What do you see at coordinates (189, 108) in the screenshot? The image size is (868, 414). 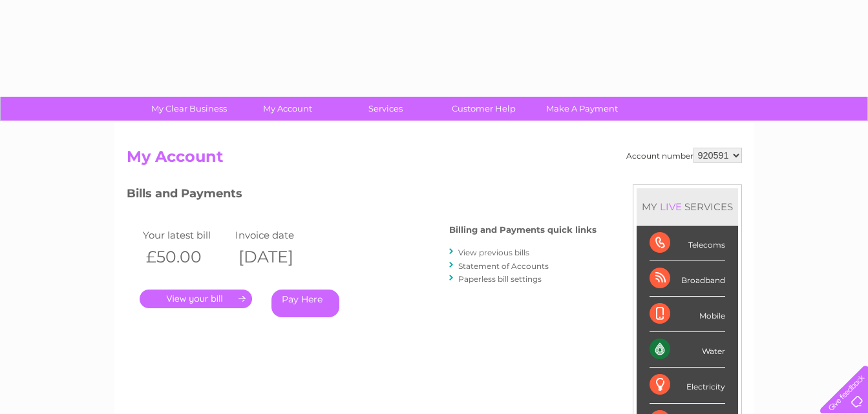 I see `a: My Clear Business` at bounding box center [189, 108].